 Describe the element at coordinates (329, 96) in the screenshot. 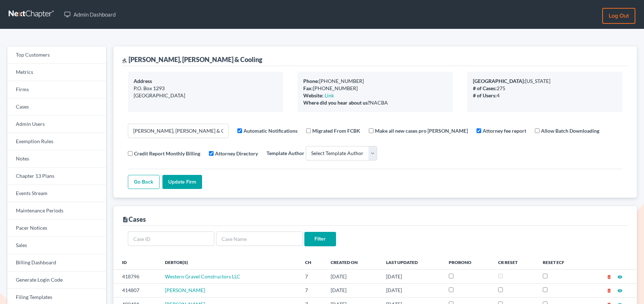

I see `a: Link` at that location.